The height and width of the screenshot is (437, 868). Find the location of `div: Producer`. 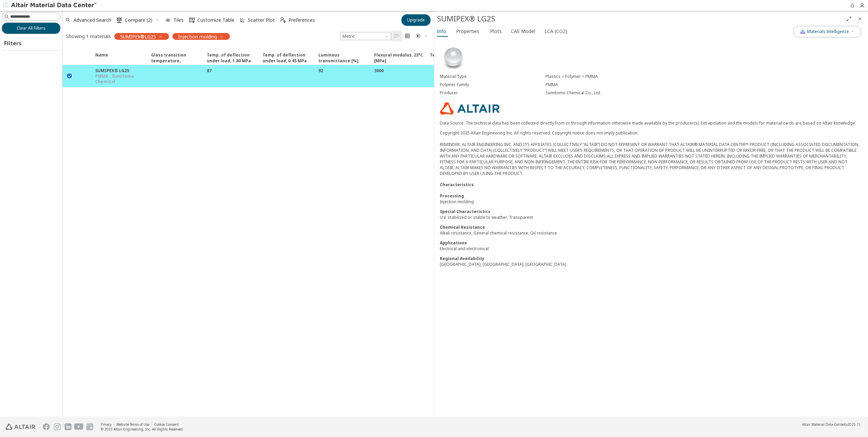

div: Producer is located at coordinates (492, 93).